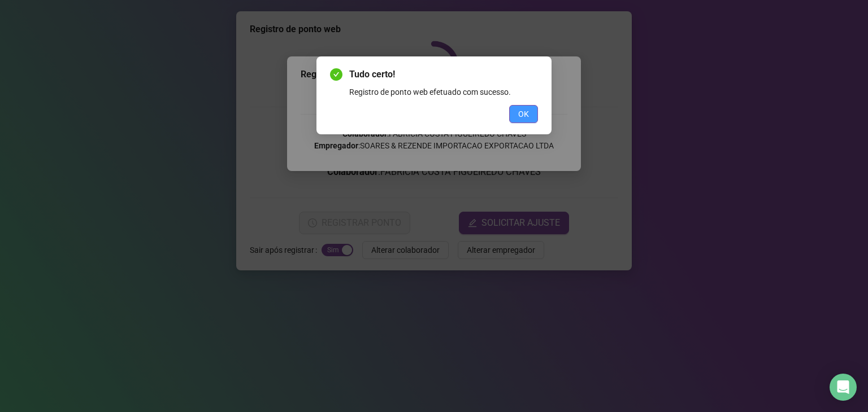 The image size is (868, 412). I want to click on div: Registro de ponto web efetuado com sucesso., so click(444, 92).